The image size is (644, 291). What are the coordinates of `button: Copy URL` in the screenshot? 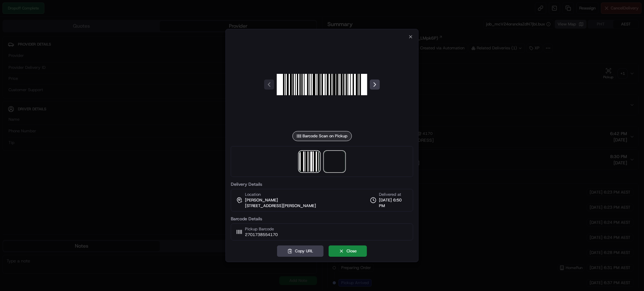 It's located at (300, 252).